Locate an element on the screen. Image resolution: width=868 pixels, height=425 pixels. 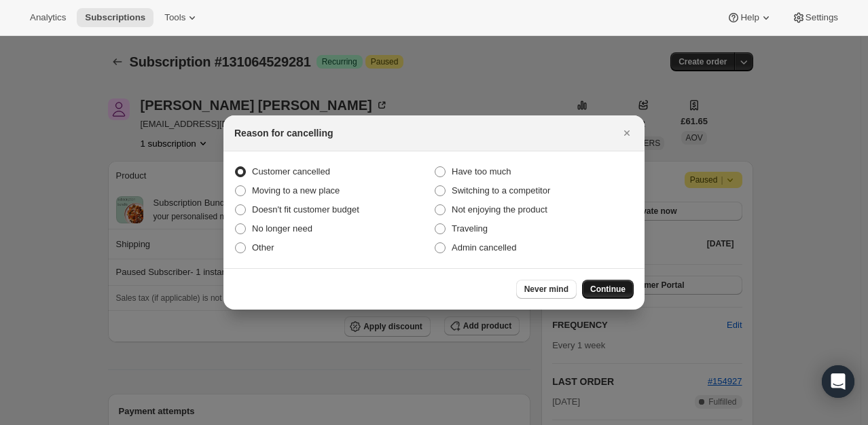
span: Continue is located at coordinates (608, 289).